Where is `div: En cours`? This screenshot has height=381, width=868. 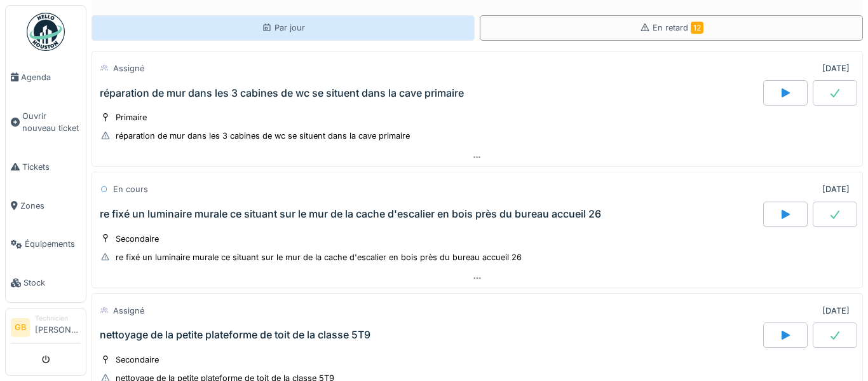
div: En cours is located at coordinates (130, 189).